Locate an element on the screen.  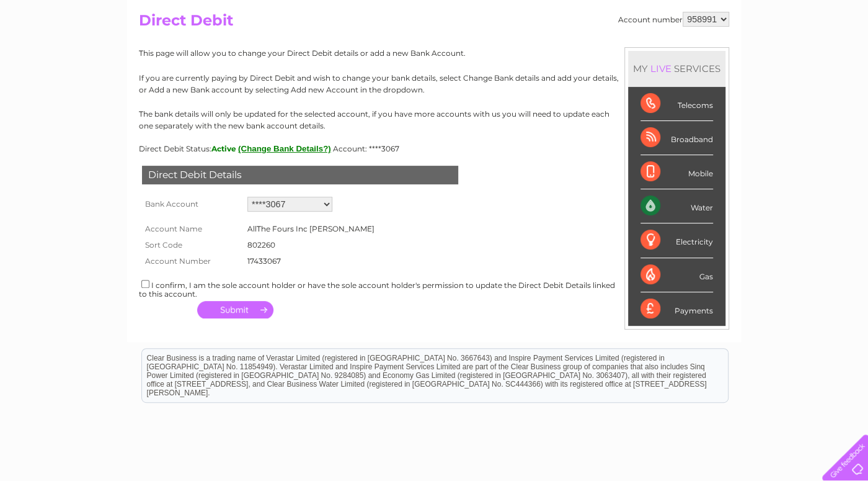
div: Mobile is located at coordinates (677, 172).